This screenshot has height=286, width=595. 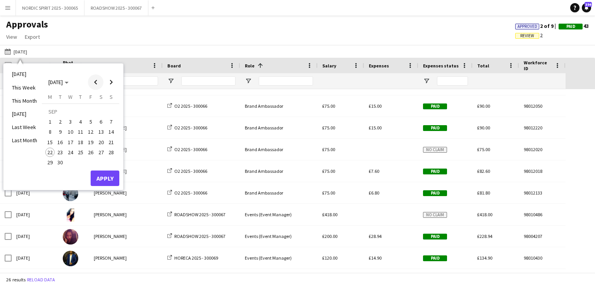 What do you see at coordinates (50, 142) in the screenshot?
I see `span: 15` at bounding box center [50, 142].